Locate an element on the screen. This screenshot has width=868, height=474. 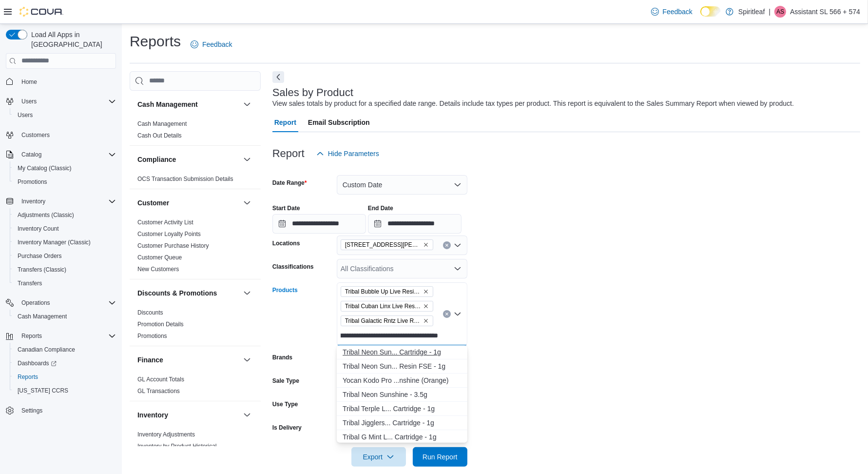
label: Is Delivery is located at coordinates (287, 428).